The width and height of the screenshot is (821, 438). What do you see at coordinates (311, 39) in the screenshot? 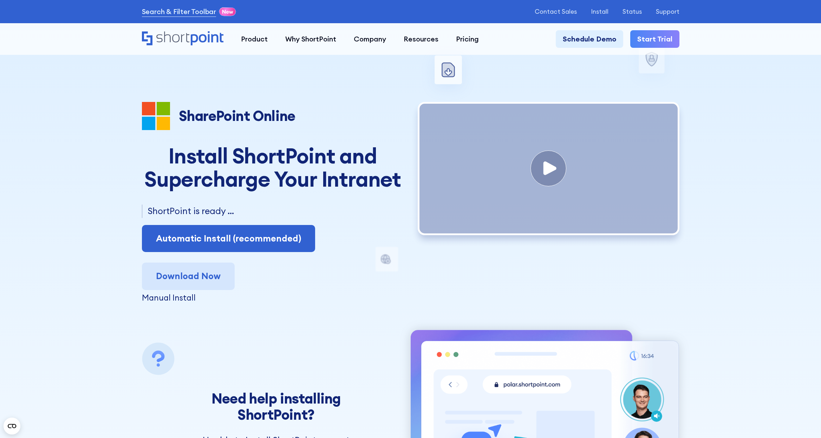
I see `div: Why ShortPoint` at bounding box center [311, 39].